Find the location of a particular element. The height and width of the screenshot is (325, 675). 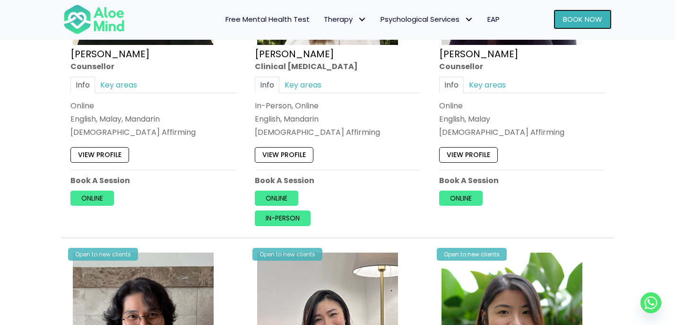

span: Therapy: submenu is located at coordinates (362, 19).